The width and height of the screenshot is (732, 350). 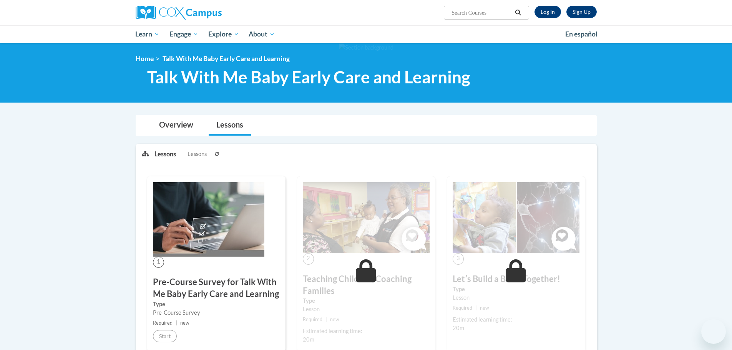 What do you see at coordinates (582, 34) in the screenshot?
I see `a: En español` at bounding box center [582, 34].